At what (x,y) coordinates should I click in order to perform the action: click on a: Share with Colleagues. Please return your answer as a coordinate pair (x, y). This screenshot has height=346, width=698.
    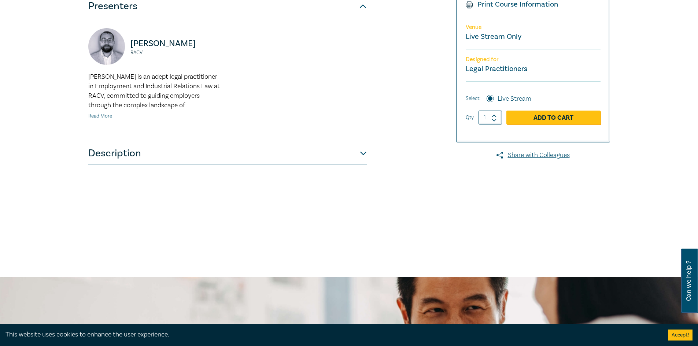
    Looking at the image, I should click on (533, 155).